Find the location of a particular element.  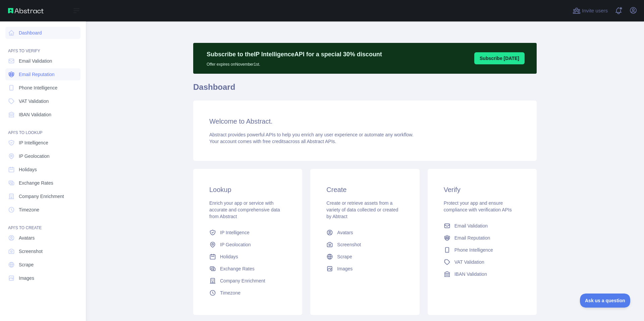

span: Create or retrieve assets from a variety of data collected or created by Abtract is located at coordinates (362, 210).